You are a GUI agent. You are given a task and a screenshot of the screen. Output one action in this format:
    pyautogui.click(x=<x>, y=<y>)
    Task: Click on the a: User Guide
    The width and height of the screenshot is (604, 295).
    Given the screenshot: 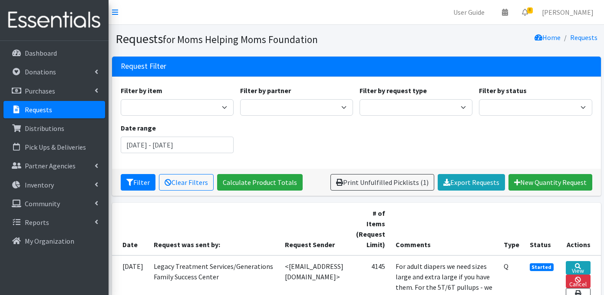 What is the action you would take?
    pyautogui.click(x=469, y=12)
    